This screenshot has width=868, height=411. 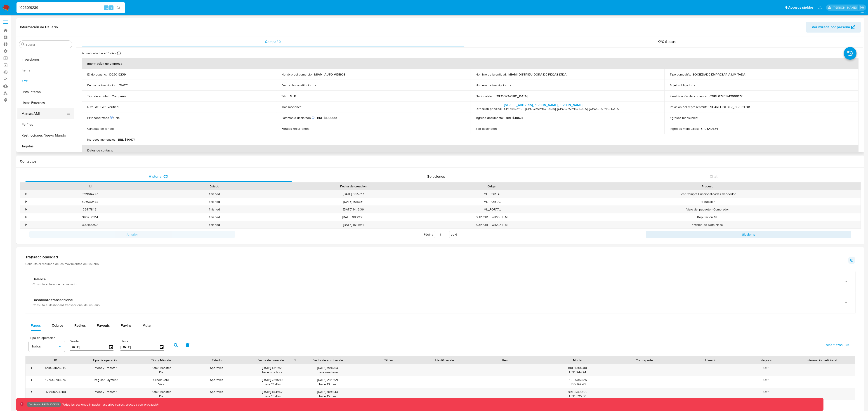 I want to click on button: Perfiles, so click(x=45, y=125).